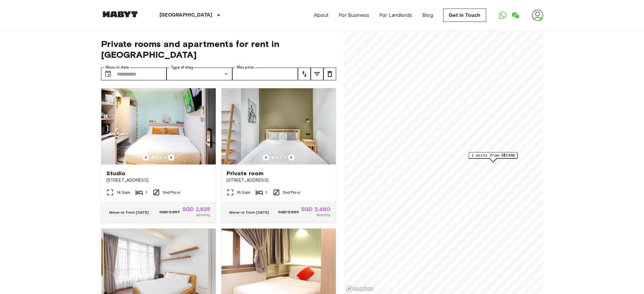  What do you see at coordinates (123, 192) in the screenshot?
I see `span: 14 Sqm` at bounding box center [123, 192].